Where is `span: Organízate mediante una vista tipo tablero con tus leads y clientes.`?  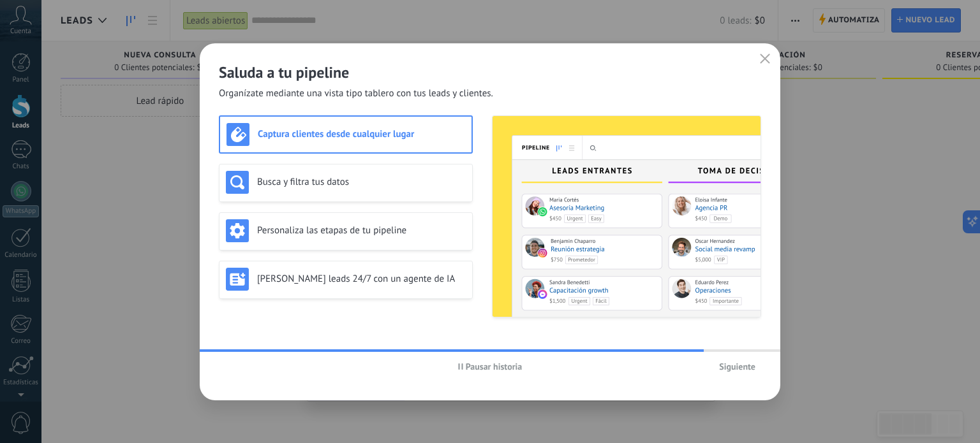 span: Organízate mediante una vista tipo tablero con tus leads y clientes. is located at coordinates (356, 94).